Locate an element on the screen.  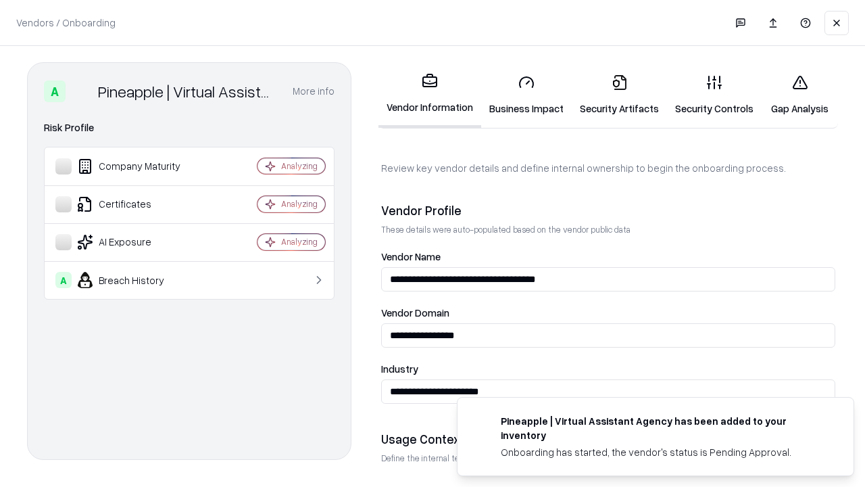
div: Onboarding has started, the vendor's status is Pending Approval. is located at coordinates (661, 452).